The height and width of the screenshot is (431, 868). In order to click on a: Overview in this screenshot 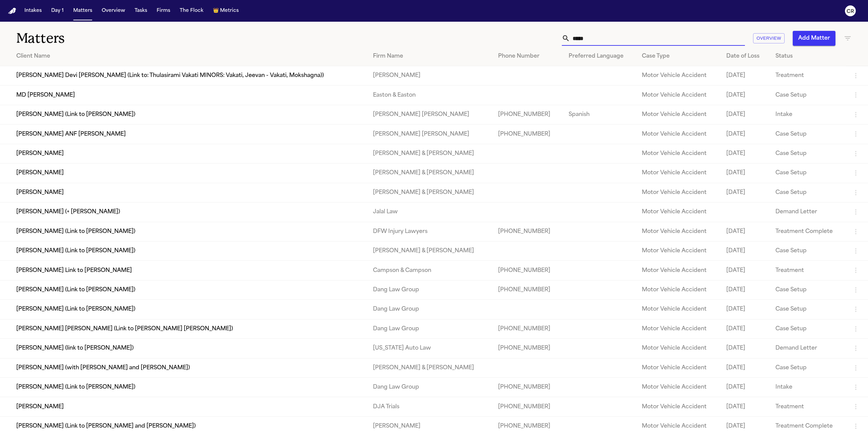, I will do `click(113, 11)`.